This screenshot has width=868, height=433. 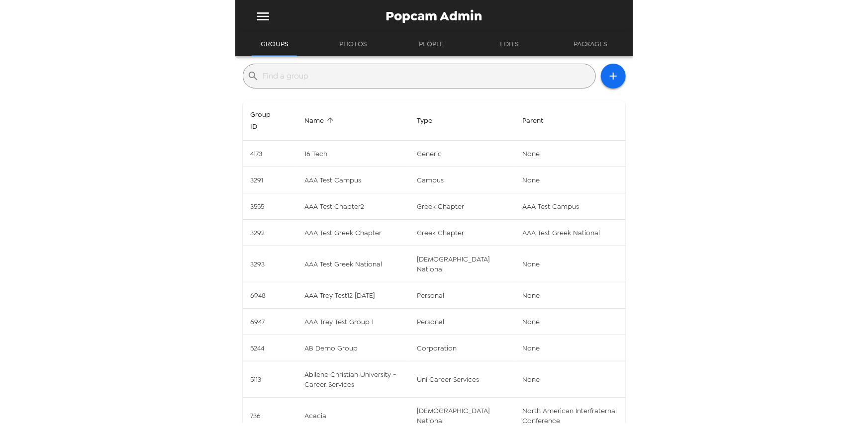 What do you see at coordinates (269, 264) in the screenshot?
I see `td: 3293` at bounding box center [269, 264].